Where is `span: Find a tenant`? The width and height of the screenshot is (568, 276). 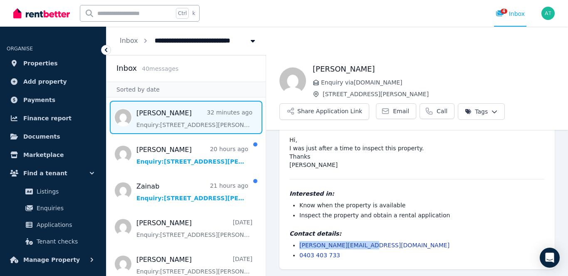 span: Find a tenant is located at coordinates (45, 173).